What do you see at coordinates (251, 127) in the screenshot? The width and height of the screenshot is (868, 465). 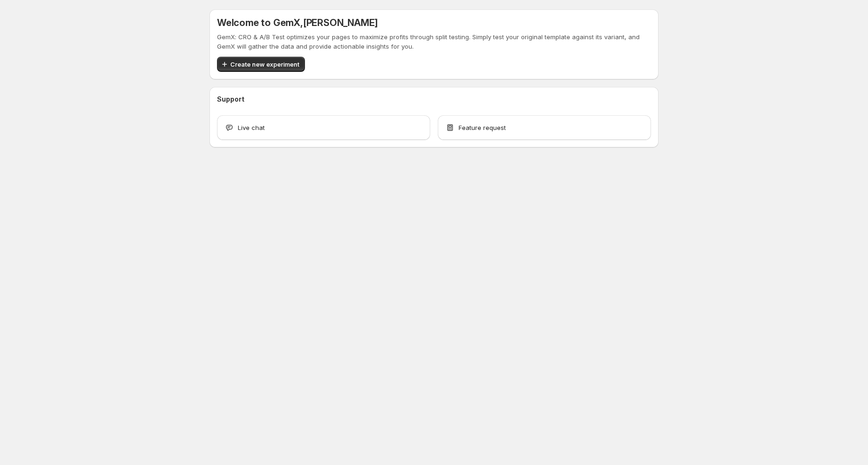 I see `span: Live chat` at bounding box center [251, 127].